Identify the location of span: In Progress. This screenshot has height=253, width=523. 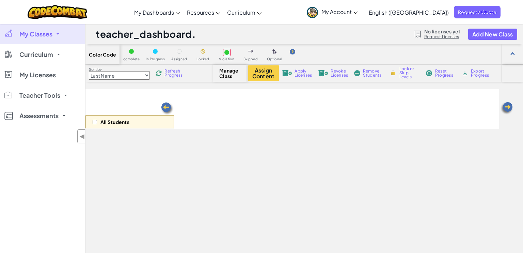
(155, 59).